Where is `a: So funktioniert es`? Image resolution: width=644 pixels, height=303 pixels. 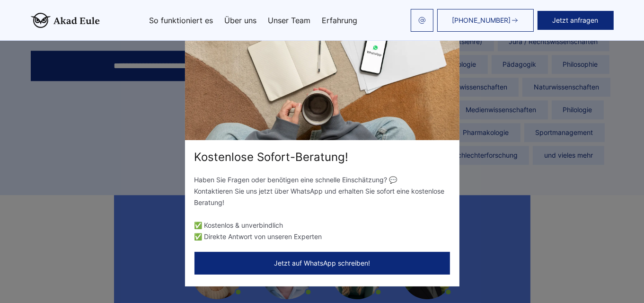
a: So funktioniert es is located at coordinates (181, 20).